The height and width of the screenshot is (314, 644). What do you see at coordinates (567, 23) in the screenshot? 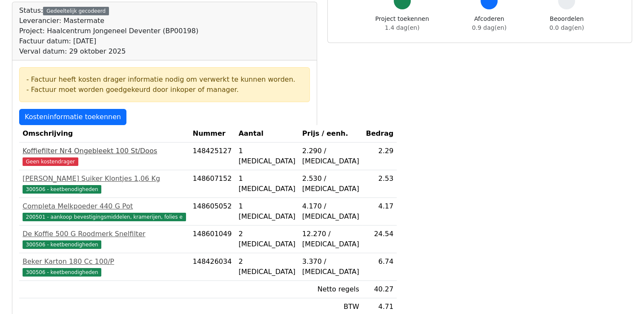
I see `div: Beoordelen` at bounding box center [567, 23].